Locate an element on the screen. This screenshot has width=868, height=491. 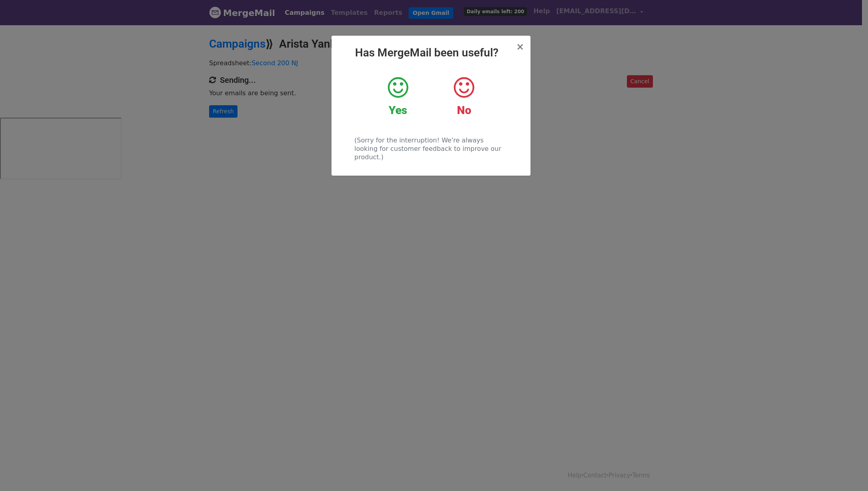
p: (Sorry for the interruption! We're always looking for customer feedback to improve our product.) is located at coordinates (430, 149).